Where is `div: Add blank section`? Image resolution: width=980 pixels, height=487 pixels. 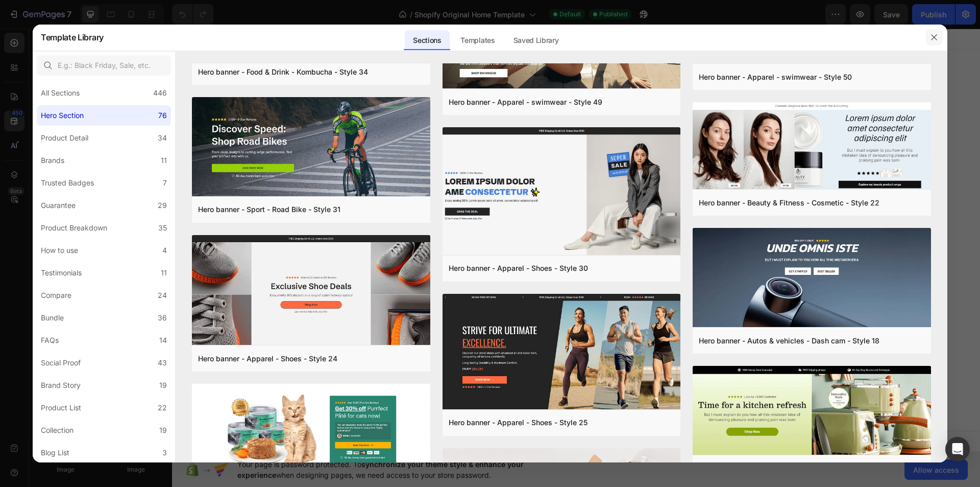
div: Add blank section is located at coordinates (480, 388).